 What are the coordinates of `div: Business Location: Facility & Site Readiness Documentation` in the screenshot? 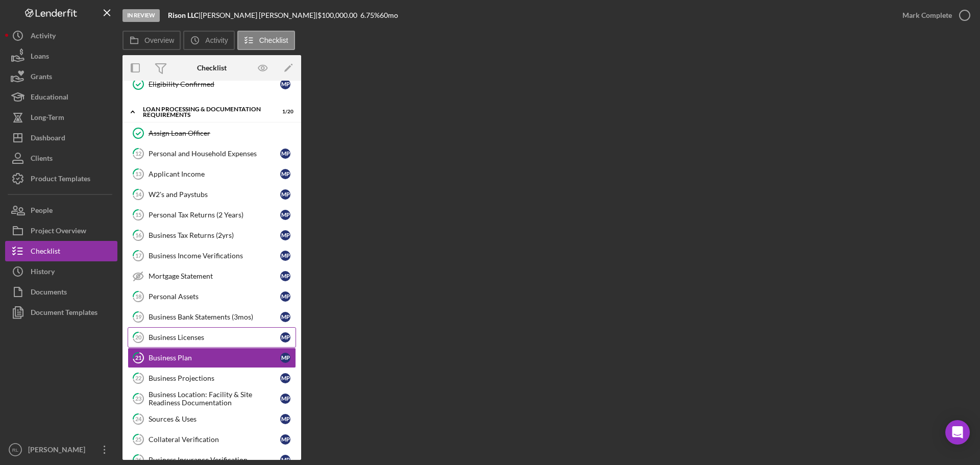 It's located at (215, 398).